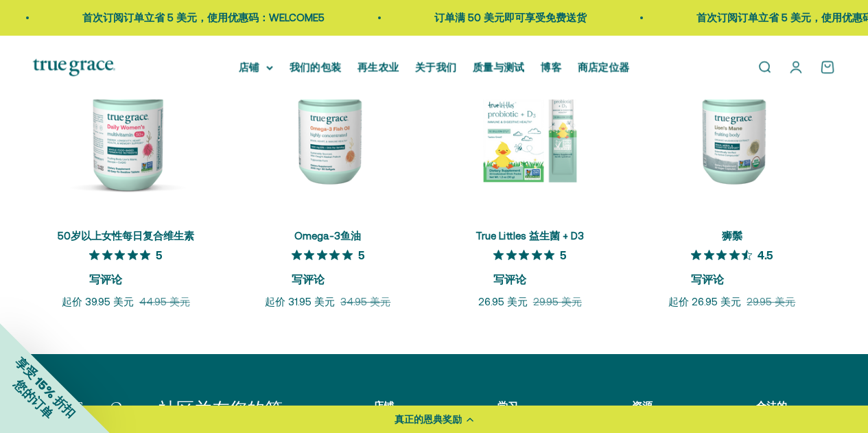  What do you see at coordinates (378, 66) in the screenshot?
I see `a: 再生农业` at bounding box center [378, 66].